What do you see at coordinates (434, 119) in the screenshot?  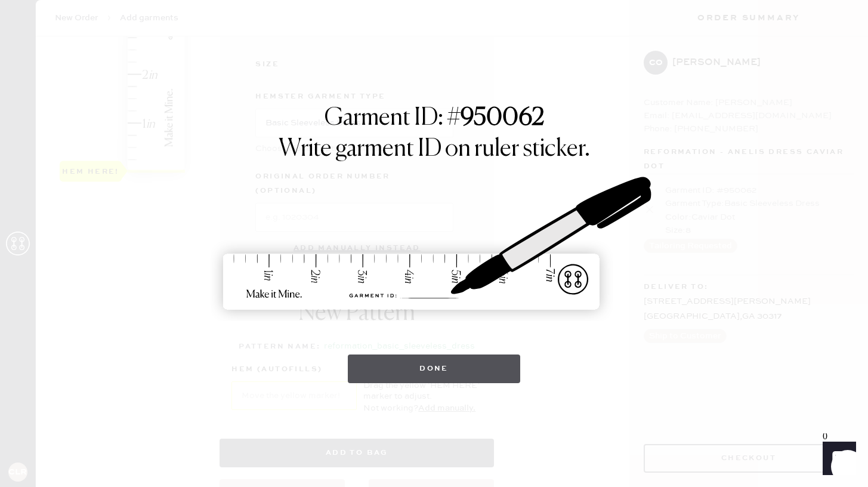 I see `h1: Garment ID: #` at bounding box center [434, 119].